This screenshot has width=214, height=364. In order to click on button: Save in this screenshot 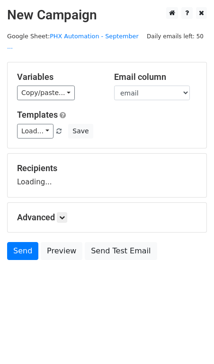, I will do `click(80, 131)`.